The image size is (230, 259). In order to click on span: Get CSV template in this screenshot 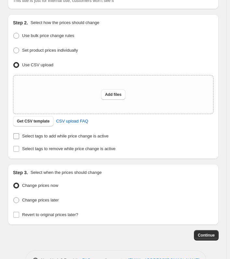, I will do `click(33, 121)`.